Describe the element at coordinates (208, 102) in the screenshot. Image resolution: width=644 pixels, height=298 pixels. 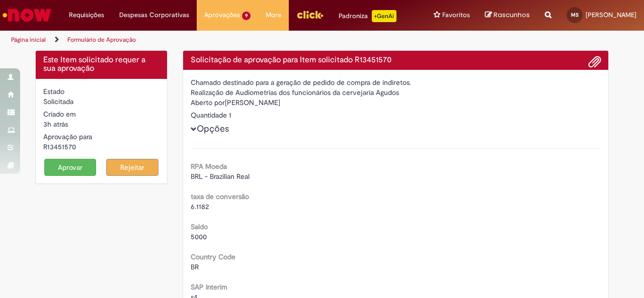
I see `label: Aberto por` at that location.